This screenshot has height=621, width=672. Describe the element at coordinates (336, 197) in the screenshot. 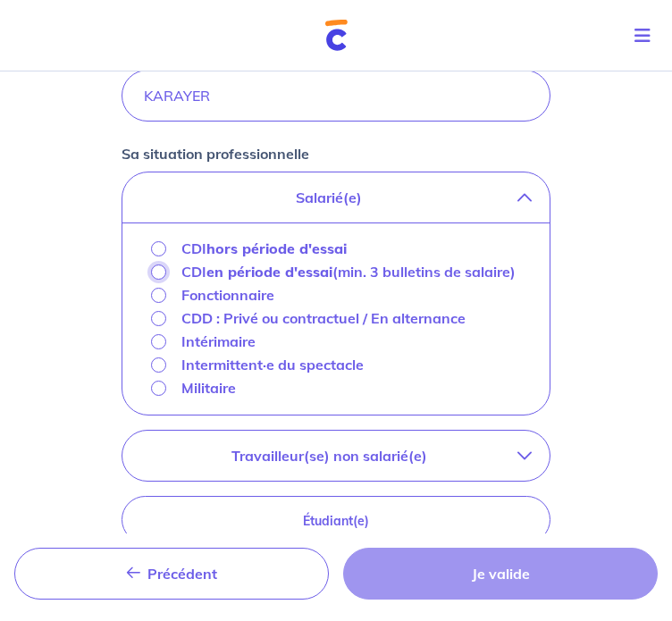

I see `button: Salarié(e)` at that location.